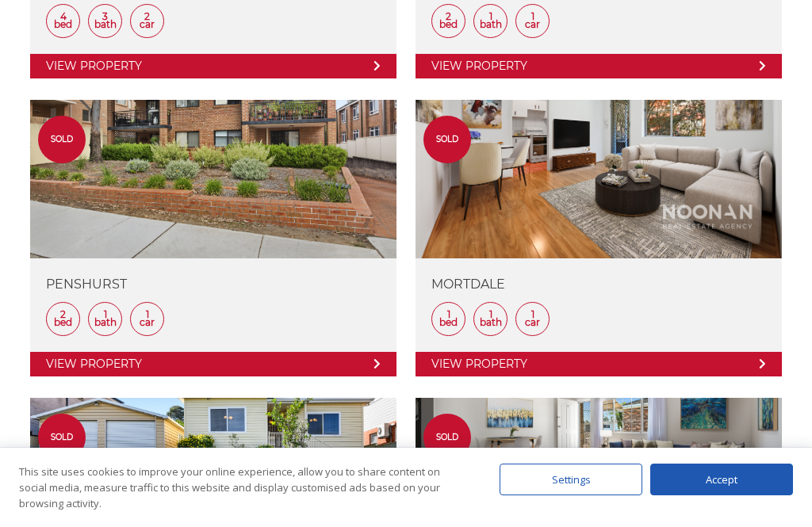 This screenshot has height=527, width=812. Describe the element at coordinates (571, 479) in the screenshot. I see `div: Settings` at that location.